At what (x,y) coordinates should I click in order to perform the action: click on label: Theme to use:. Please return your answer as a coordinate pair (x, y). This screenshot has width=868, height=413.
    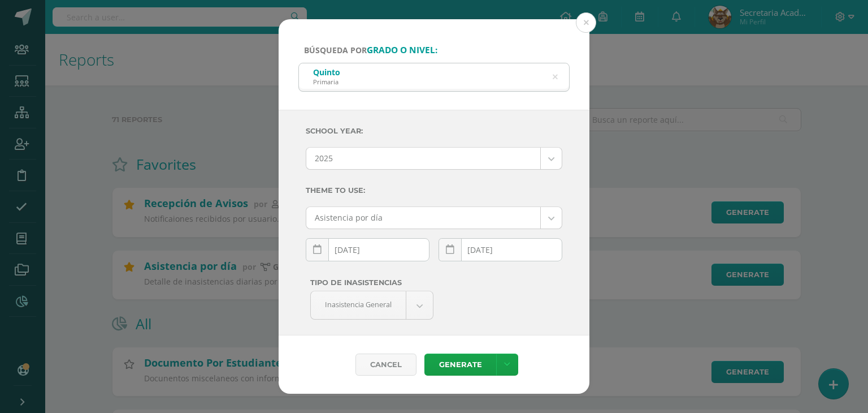
    Looking at the image, I should click on (434, 190).